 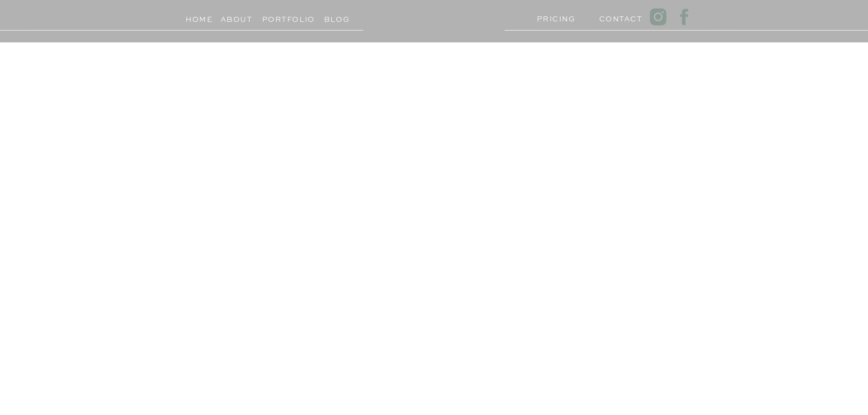 What do you see at coordinates (554, 16) in the screenshot?
I see `h3: PRICING` at bounding box center [554, 16].